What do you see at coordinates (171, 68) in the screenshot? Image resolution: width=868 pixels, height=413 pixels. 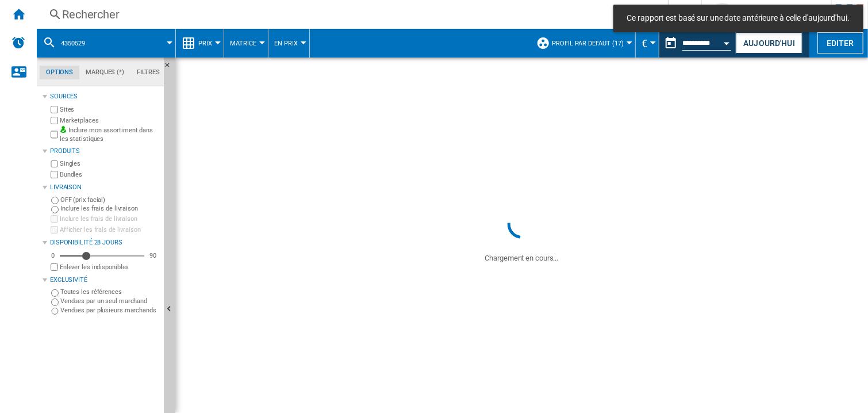 I see `button: Masquer` at bounding box center [171, 68].